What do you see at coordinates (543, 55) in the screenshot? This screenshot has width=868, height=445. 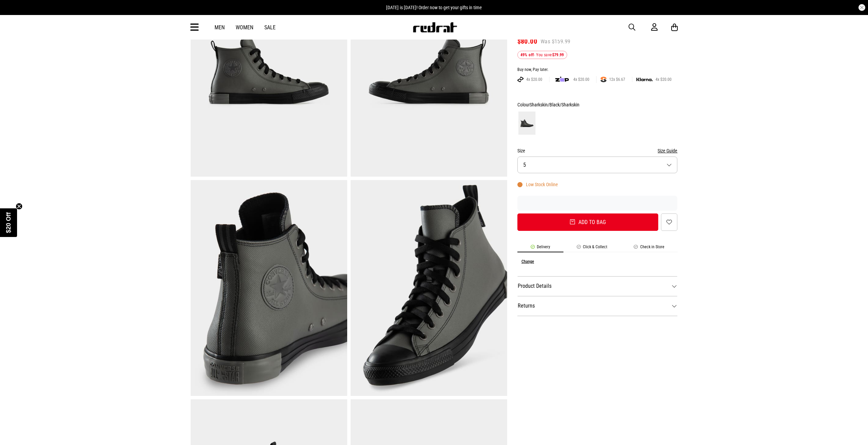 I see `div: - You save` at bounding box center [543, 55].